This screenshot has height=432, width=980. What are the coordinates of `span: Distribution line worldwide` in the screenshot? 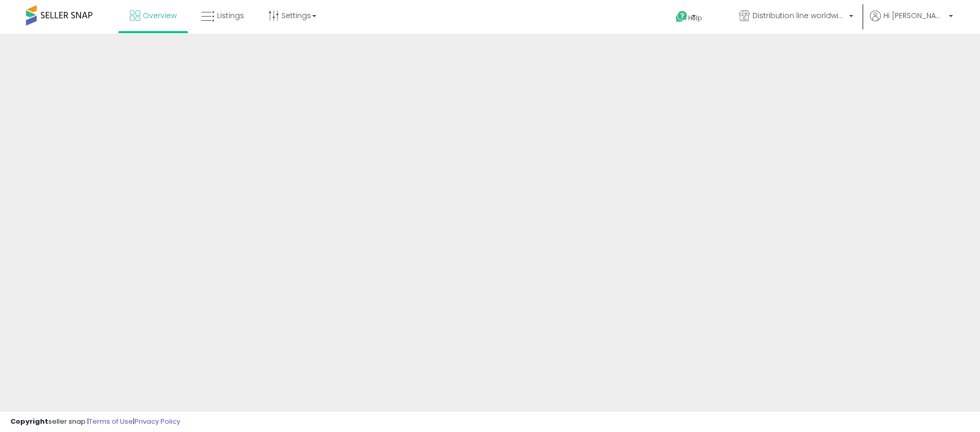 It's located at (799, 16).